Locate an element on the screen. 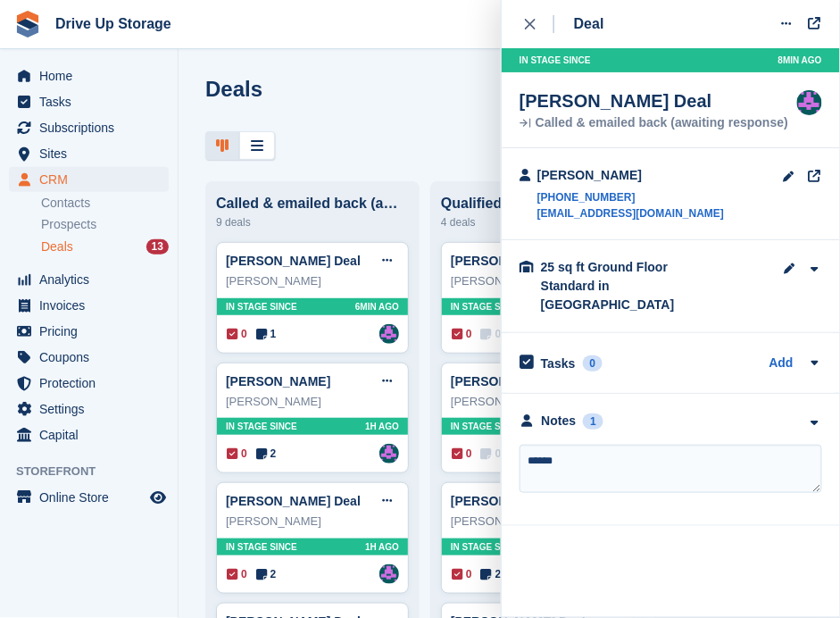 Image resolution: width=840 pixels, height=618 pixels. a: Deals 13 is located at coordinates (104, 247).